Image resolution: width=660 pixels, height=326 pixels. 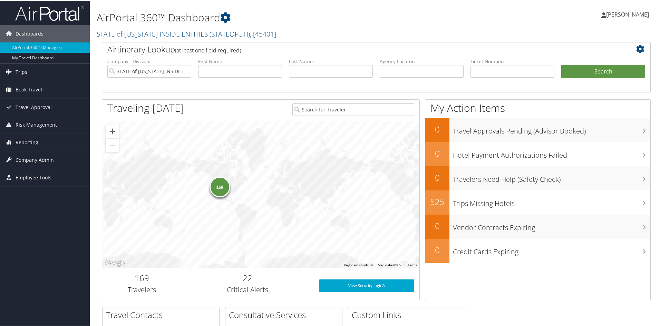 I want to click on a: View SecurityLogic®, so click(x=366, y=285).